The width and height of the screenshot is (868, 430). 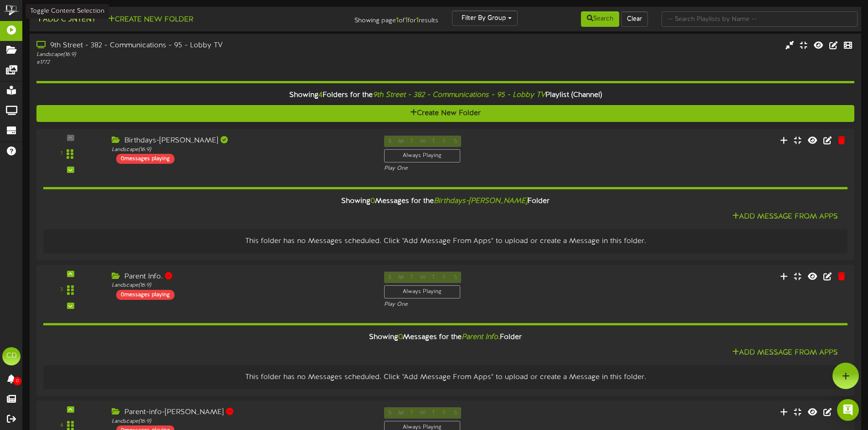 I want to click on div: # 1772, so click(x=203, y=63).